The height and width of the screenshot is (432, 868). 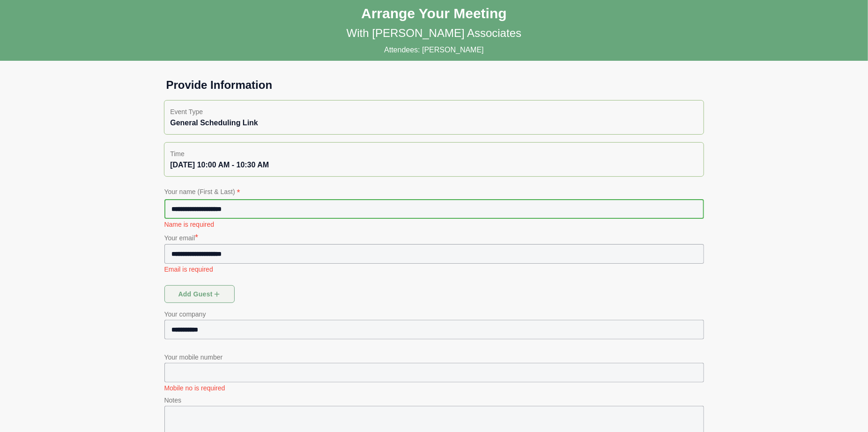 I want to click on h1: Arrange Your Meeting, so click(x=434, y=13).